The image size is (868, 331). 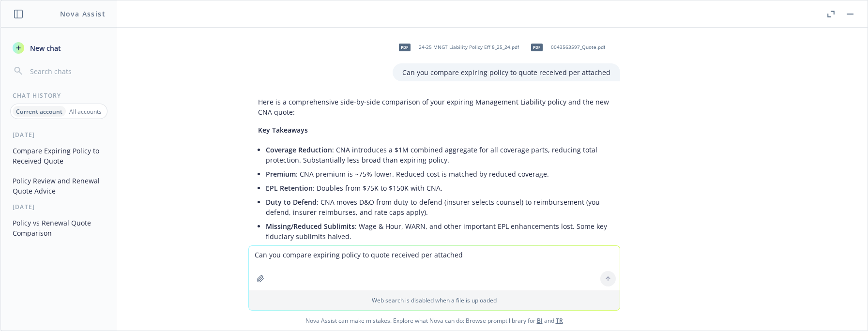 What do you see at coordinates (299, 149) in the screenshot?
I see `span: Coverage Reduction` at bounding box center [299, 149].